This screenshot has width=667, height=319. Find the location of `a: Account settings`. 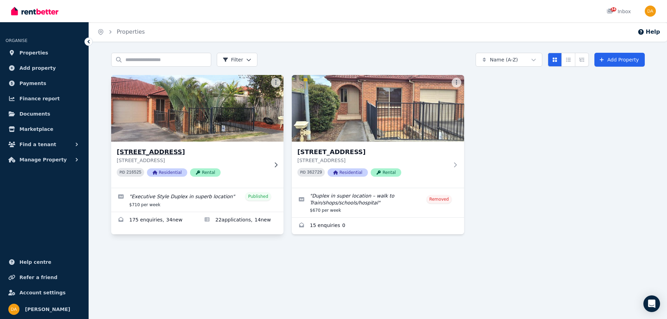

a: Account settings is located at coordinates (44, 293).